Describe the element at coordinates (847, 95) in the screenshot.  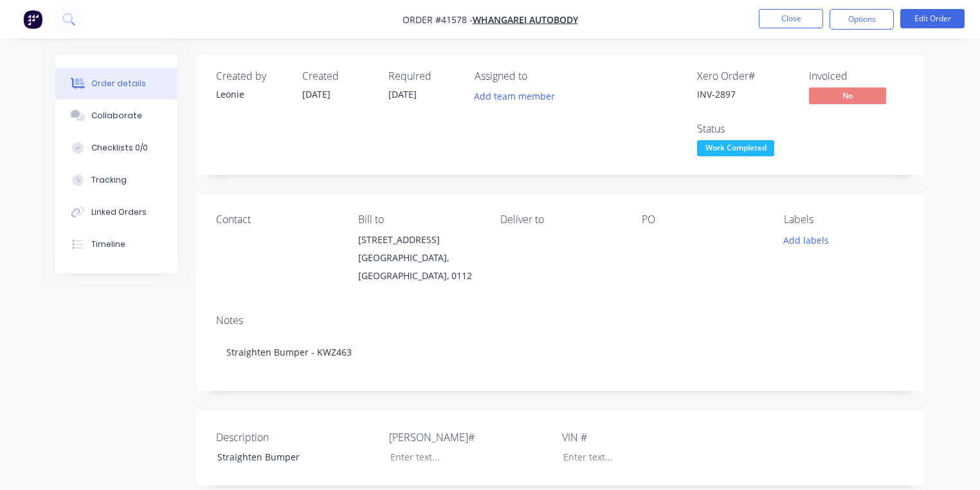
I see `span: No` at that location.